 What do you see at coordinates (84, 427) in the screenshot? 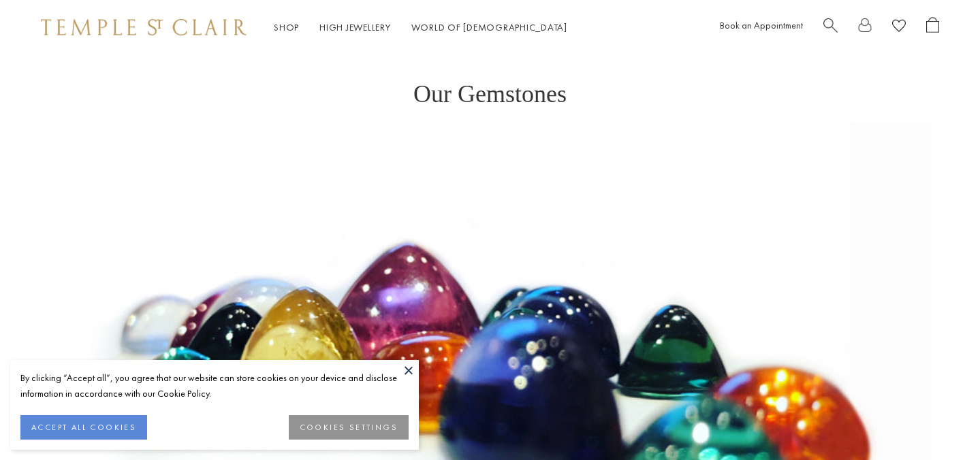
I see `button: ACCEPT ALL COOKIES` at bounding box center [84, 427].